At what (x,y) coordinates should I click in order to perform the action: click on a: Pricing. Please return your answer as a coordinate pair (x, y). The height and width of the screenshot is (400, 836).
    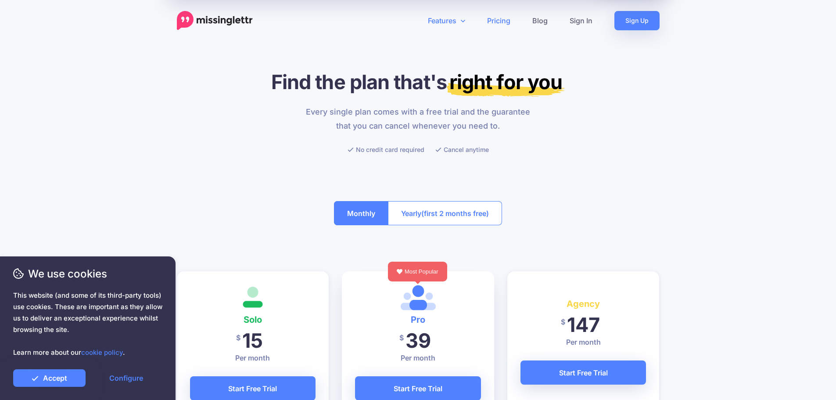
    Looking at the image, I should click on (498, 21).